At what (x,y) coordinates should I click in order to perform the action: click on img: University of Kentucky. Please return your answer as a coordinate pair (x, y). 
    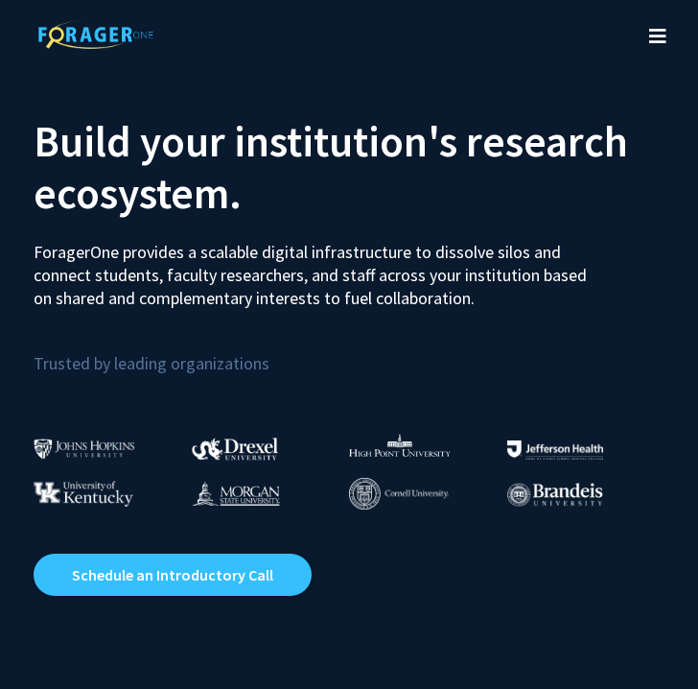
    Looking at the image, I should click on (83, 493).